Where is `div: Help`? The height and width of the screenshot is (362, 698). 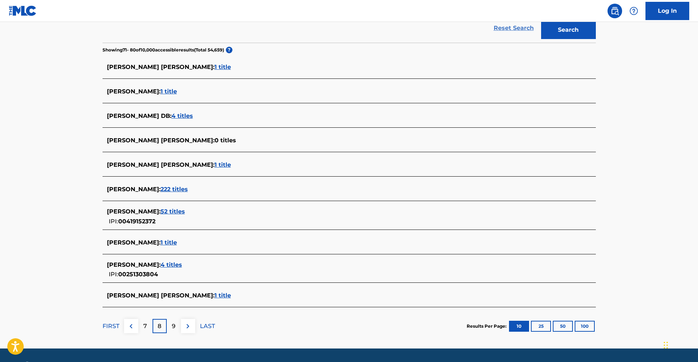 div: Help is located at coordinates (634, 11).